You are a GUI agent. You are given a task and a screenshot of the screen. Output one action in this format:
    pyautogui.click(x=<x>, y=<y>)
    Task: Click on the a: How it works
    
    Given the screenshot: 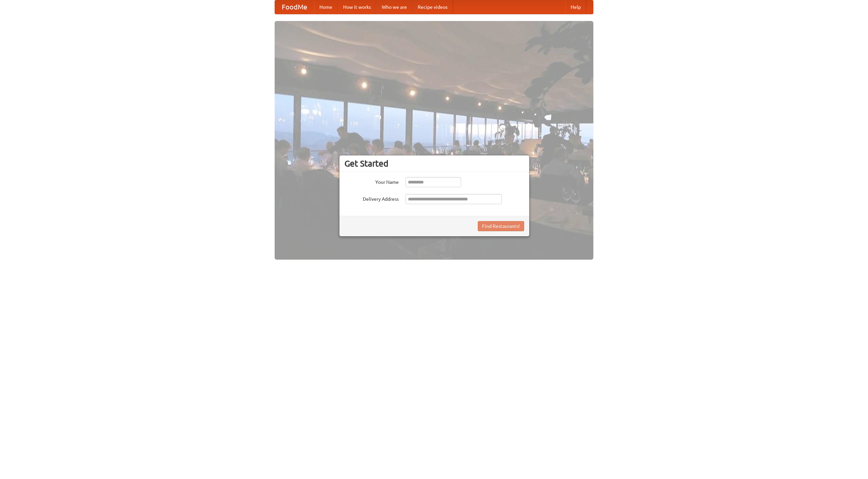 What is the action you would take?
    pyautogui.click(x=357, y=7)
    